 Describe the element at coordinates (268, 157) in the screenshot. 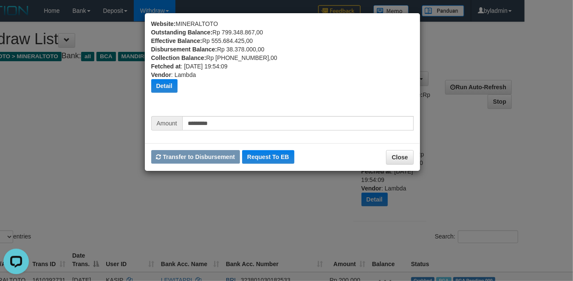

I see `button: Request To EB` at that location.